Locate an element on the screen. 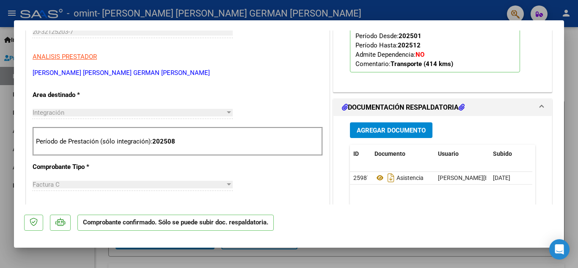 The height and width of the screenshot is (268, 578). span: Comentario: is located at coordinates (404, 64).